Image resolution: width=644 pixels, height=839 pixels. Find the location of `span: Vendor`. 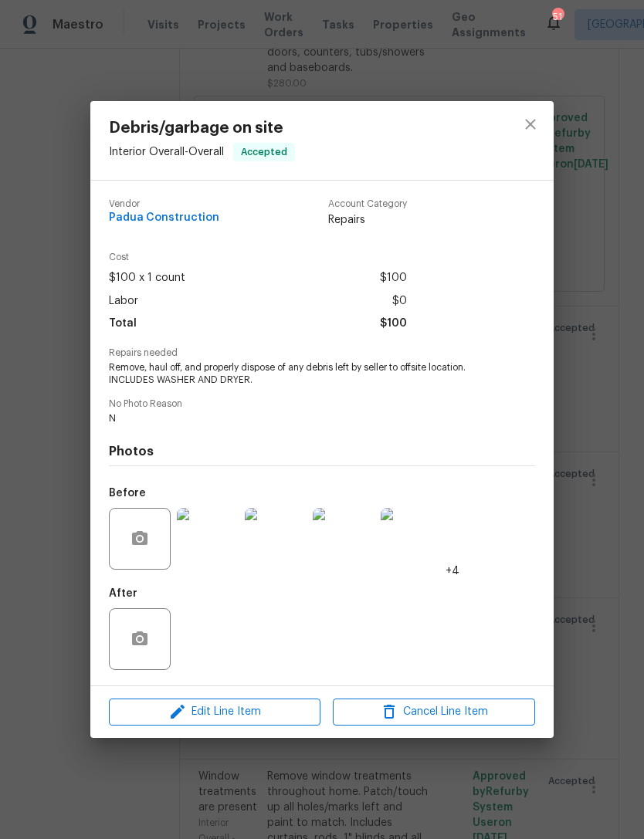

span: Vendor is located at coordinates (164, 204).